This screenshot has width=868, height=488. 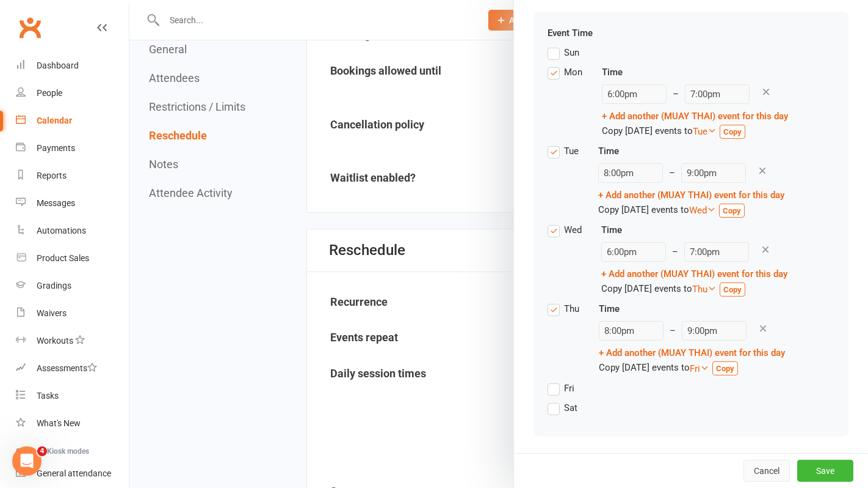 What do you see at coordinates (767, 471) in the screenshot?
I see `button: Cancel` at bounding box center [767, 471].